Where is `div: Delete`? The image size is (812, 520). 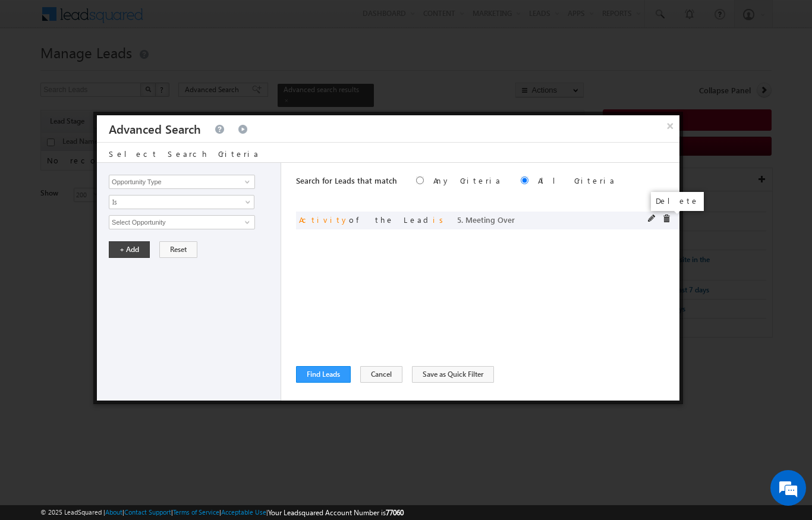
div: Delete is located at coordinates (677, 202).